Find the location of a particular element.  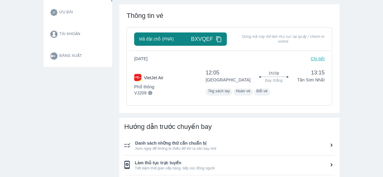

span: Thông tin vé is located at coordinates (145, 15).